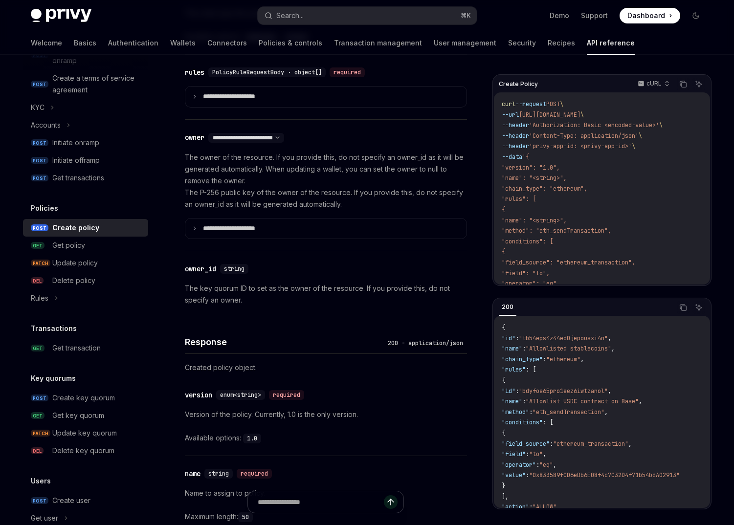 This screenshot has height=525, width=734. I want to click on a: DELDelete policy, so click(86, 281).